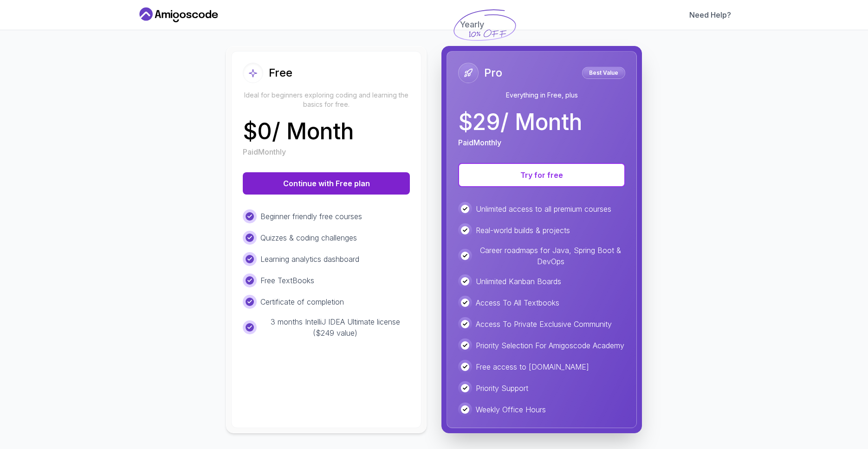 This screenshot has height=449, width=868. What do you see at coordinates (310, 259) in the screenshot?
I see `p: Learning analytics dashboard` at bounding box center [310, 259].